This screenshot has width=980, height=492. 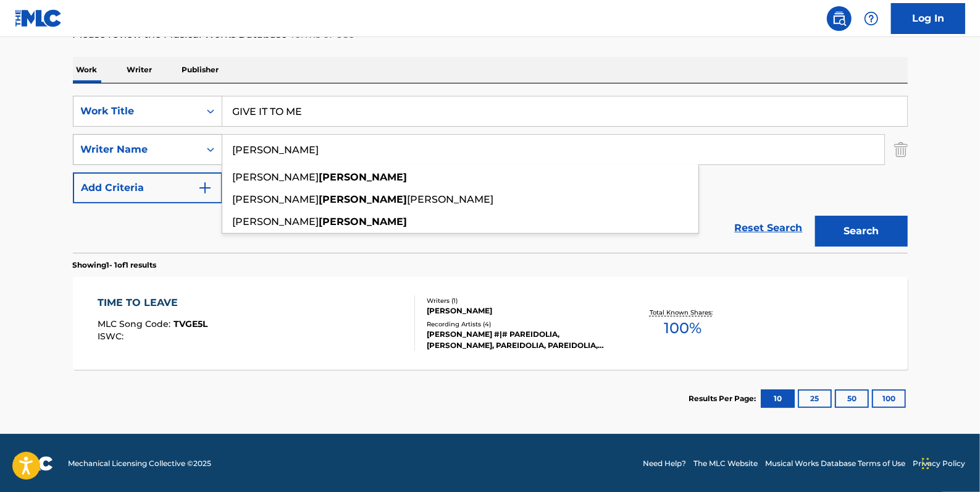 I want to click on img: Delete Criterion, so click(x=901, y=149).